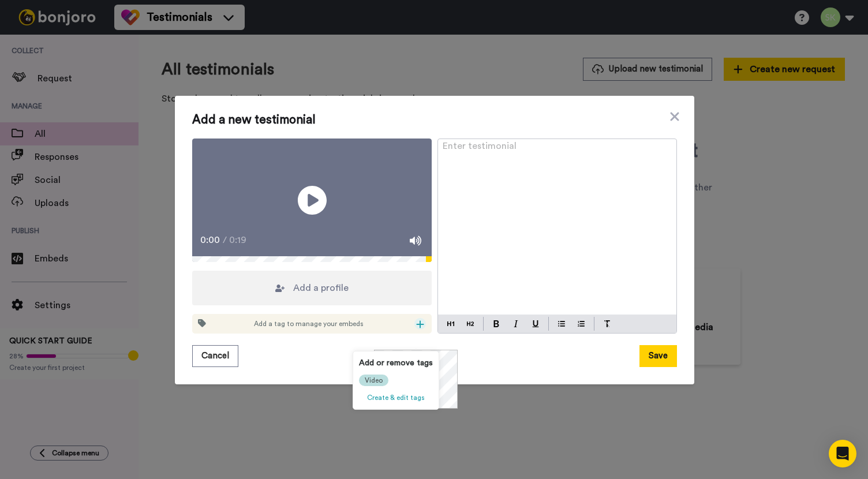 This screenshot has width=868, height=479. Describe the element at coordinates (470, 324) in the screenshot. I see `img: heading-two-block.svg` at that location.